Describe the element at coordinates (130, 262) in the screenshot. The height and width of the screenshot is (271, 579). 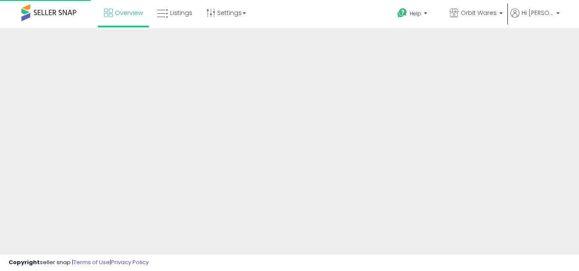
I see `a: Privacy Policy` at that location.